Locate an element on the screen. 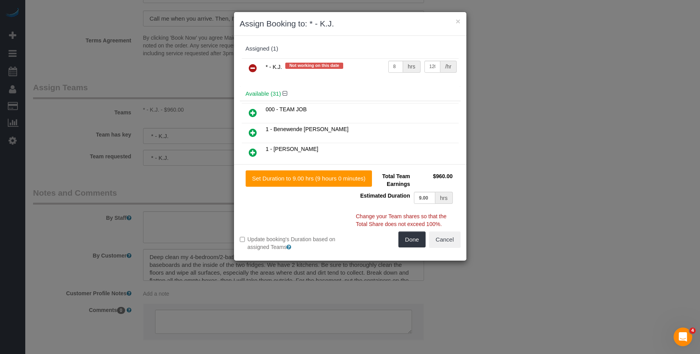  td: $960.00 is located at coordinates (433, 180).